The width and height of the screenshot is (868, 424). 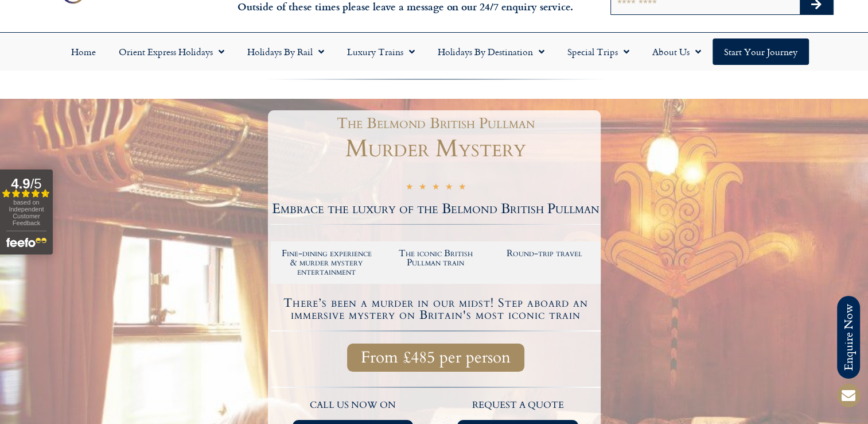 I want to click on h2: Embrace the luxury of the Belmond British Pullman, so click(x=435, y=209).